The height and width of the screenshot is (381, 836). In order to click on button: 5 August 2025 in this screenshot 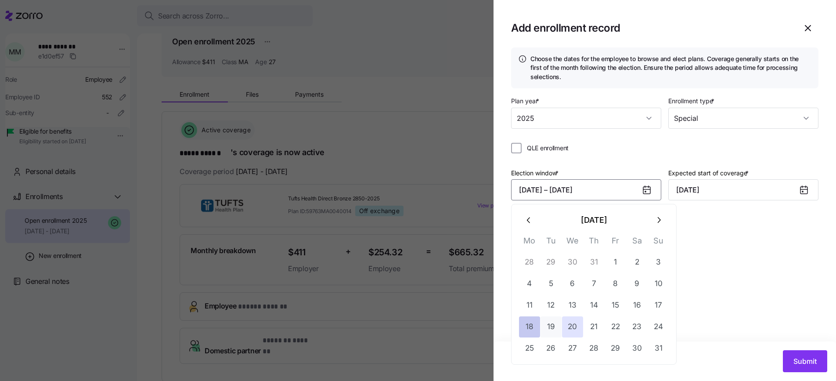, I will do `click(551, 284)`.